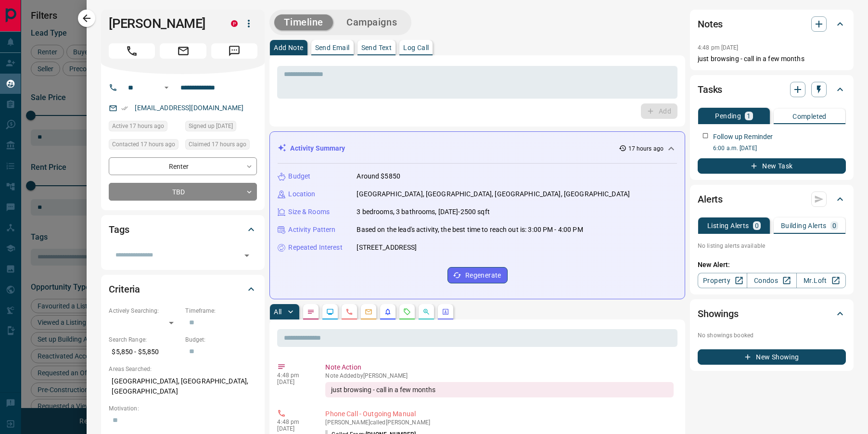 Image resolution: width=868 pixels, height=434 pixels. I want to click on p: just browsing - call in a few months, so click(772, 59).